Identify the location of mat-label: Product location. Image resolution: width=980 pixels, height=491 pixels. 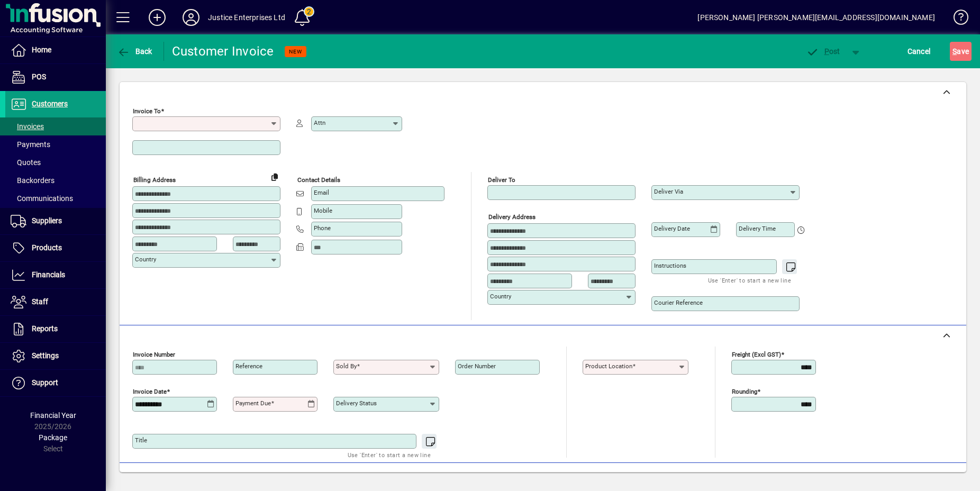
(609, 366).